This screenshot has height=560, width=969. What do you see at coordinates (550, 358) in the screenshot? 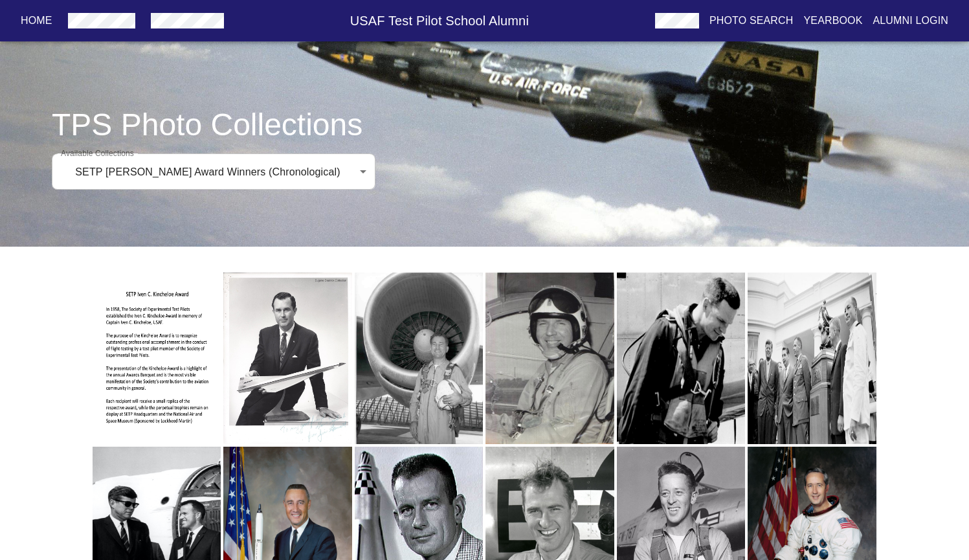
I see `img: SETP Iven C. Kincheloe Award winner for 1959, Robert Ferry, Class 1954c` at bounding box center [550, 358].